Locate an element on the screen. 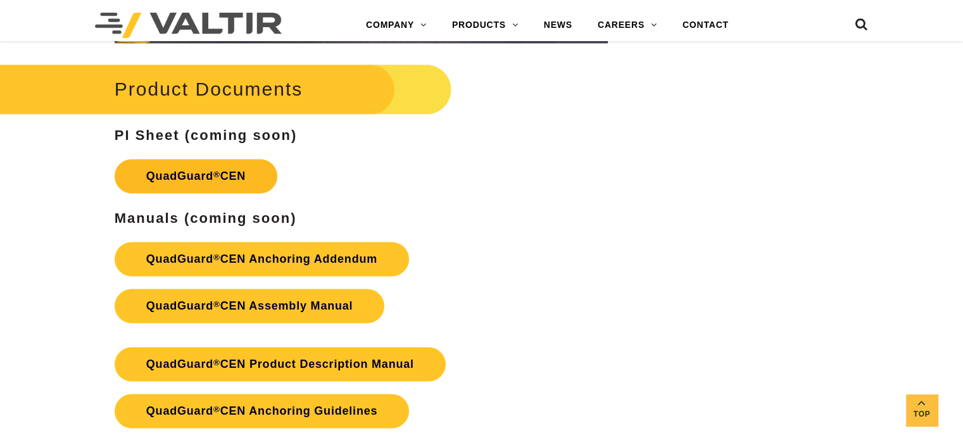  img: Valtir is located at coordinates (188, 25).